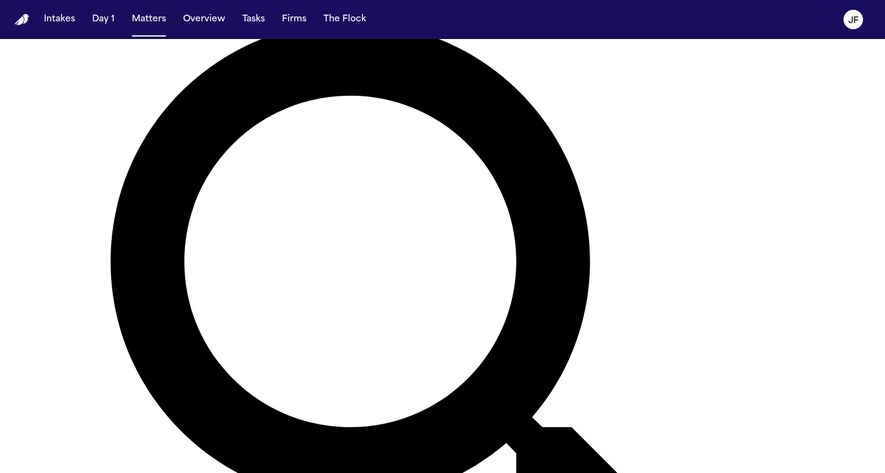 This screenshot has height=473, width=885. I want to click on a: Tasks, so click(253, 20).